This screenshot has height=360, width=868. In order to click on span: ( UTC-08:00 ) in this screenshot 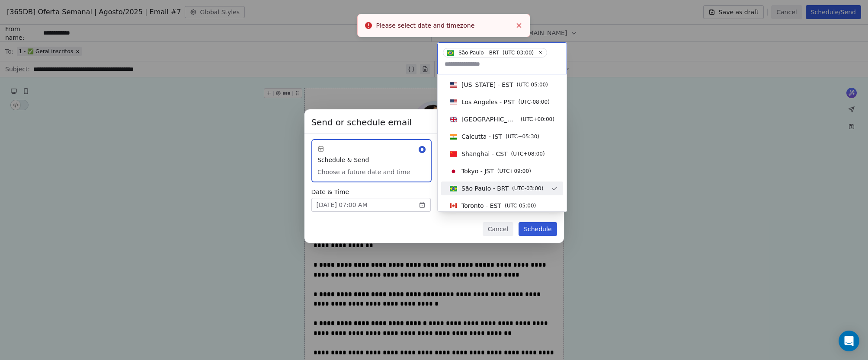, I will do `click(534, 102)`.